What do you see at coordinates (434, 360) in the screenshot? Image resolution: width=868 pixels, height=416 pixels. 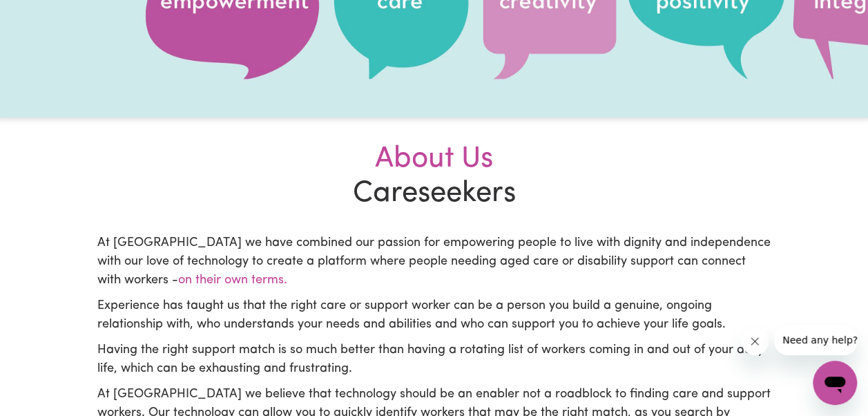 I see `p: Having the right support match is so much better than having a rotating list of workers coming in...` at bounding box center [434, 360].